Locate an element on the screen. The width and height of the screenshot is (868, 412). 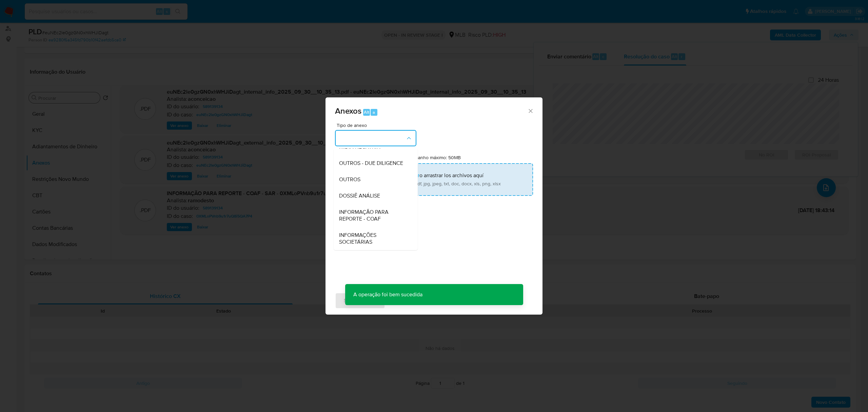
span: Alt is located at coordinates (367, 112).